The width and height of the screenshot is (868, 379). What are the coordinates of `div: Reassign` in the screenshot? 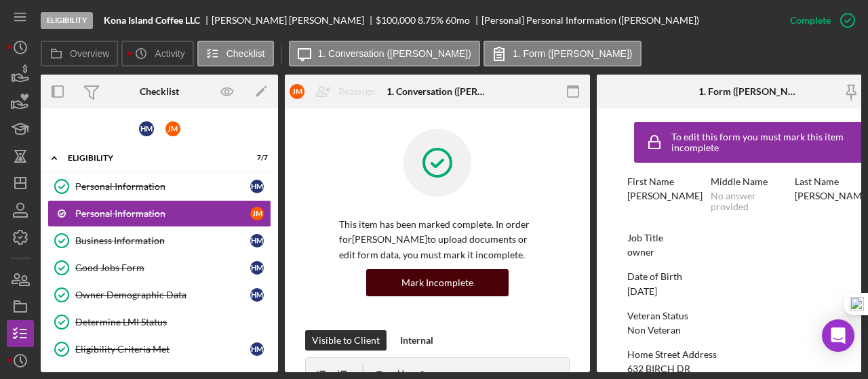 It's located at (357, 92).